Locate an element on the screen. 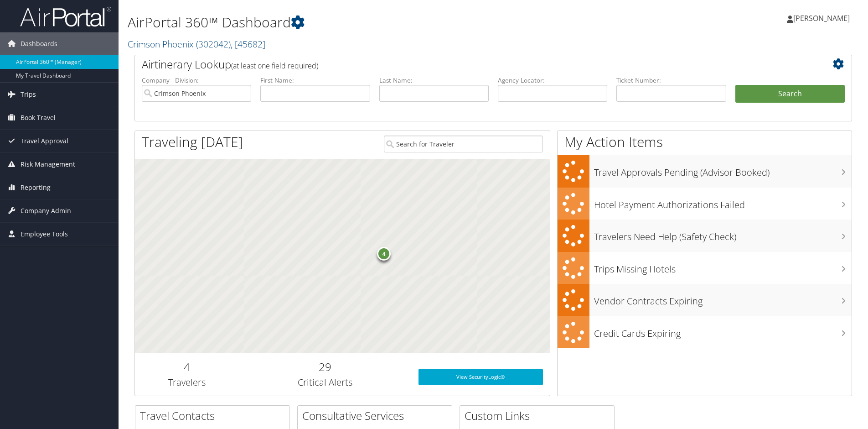  h3: Vendor Contracts Expiring is located at coordinates (722, 299).